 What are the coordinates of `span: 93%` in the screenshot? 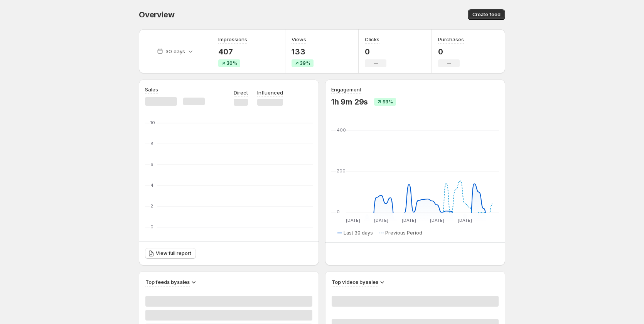 It's located at (388, 102).